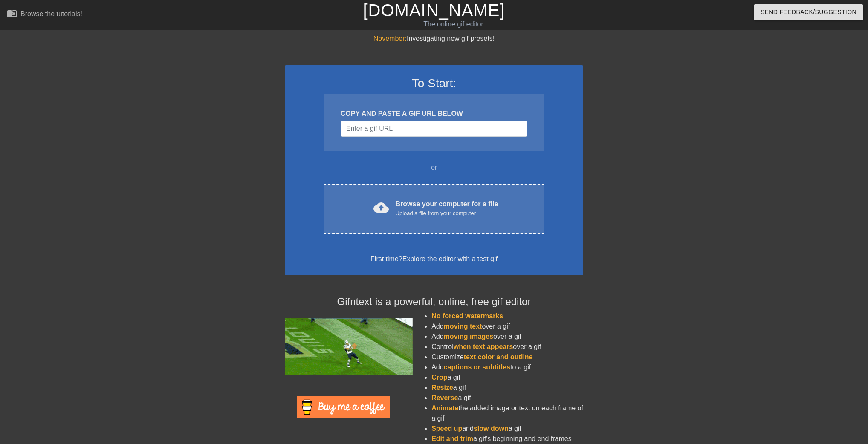  What do you see at coordinates (434, 302) in the screenshot?
I see `h4: Gifntext is a powerful, online, free gif editor` at bounding box center [434, 302].